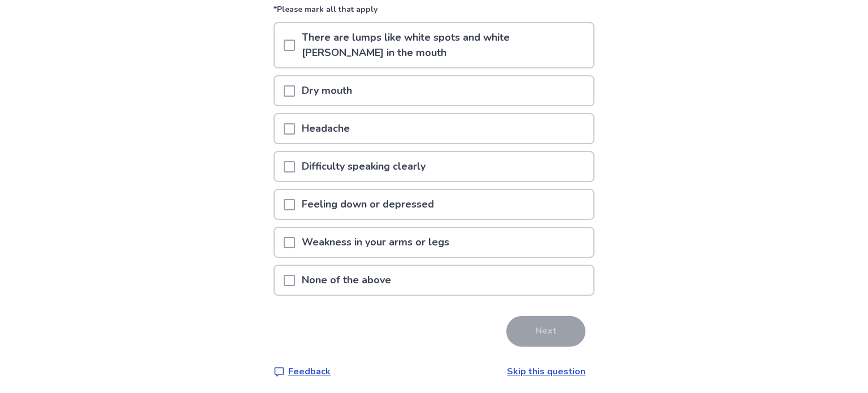  I want to click on a: Skip this question, so click(546, 371).